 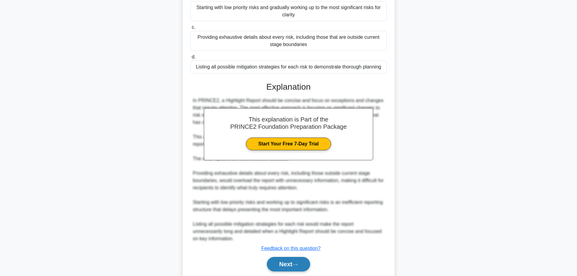 I want to click on div: In PRINCE2, a Highlight Report should be concise and focus on exceptions and changes that require..., so click(x=289, y=170).